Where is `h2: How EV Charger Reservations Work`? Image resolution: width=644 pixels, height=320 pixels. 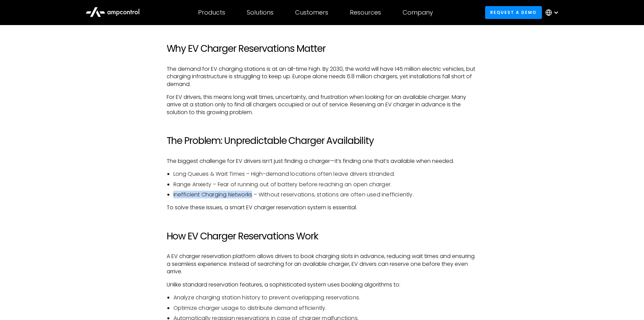 h2: How EV Charger Reservations Work is located at coordinates (322, 236).